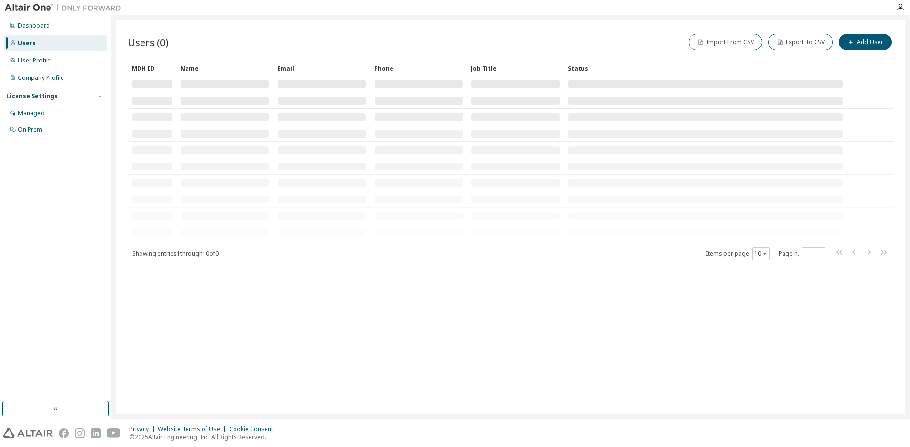  I want to click on div: License Settings, so click(32, 96).